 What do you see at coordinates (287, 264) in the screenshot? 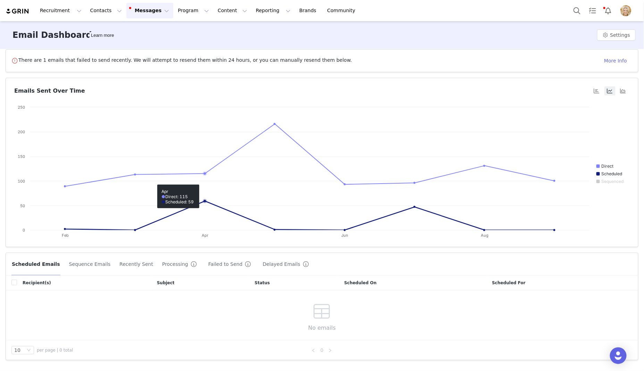
I see `button: Delayed Emails` at bounding box center [287, 264].